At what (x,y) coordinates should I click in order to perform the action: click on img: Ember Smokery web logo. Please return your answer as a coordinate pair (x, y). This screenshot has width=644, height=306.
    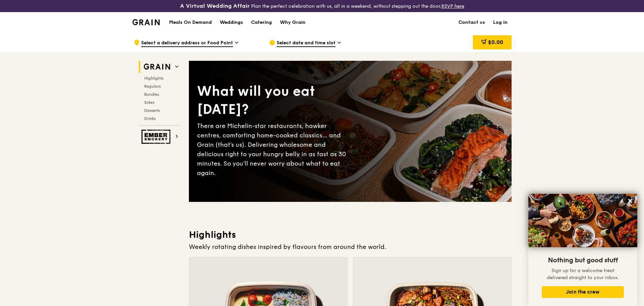
    Looking at the image, I should click on (157, 137).